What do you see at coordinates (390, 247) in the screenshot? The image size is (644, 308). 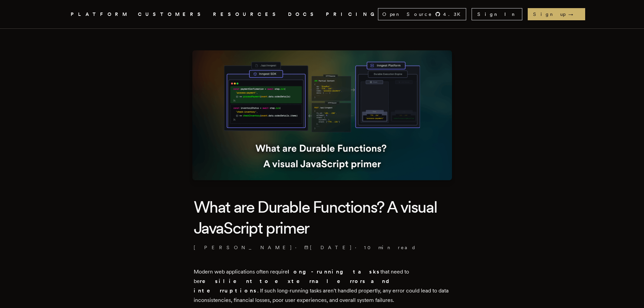 I see `span: 10 min read` at bounding box center [390, 247].